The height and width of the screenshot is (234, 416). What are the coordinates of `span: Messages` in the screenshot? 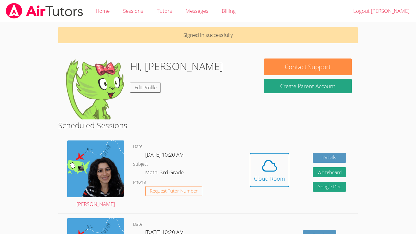 It's located at (197, 11).